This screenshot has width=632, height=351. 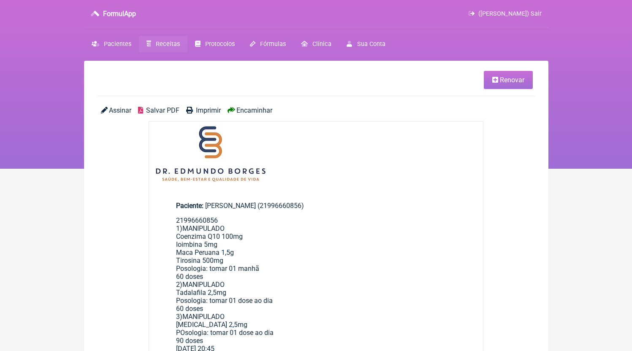 I want to click on a: Fórmulas, so click(x=268, y=44).